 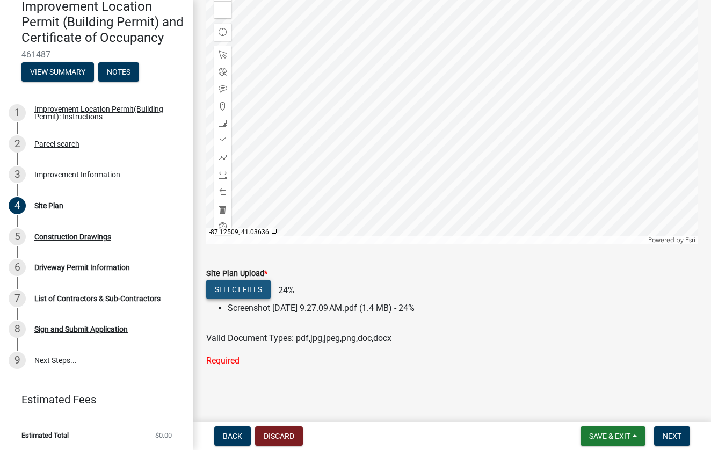 I want to click on span: $0.00, so click(x=163, y=435).